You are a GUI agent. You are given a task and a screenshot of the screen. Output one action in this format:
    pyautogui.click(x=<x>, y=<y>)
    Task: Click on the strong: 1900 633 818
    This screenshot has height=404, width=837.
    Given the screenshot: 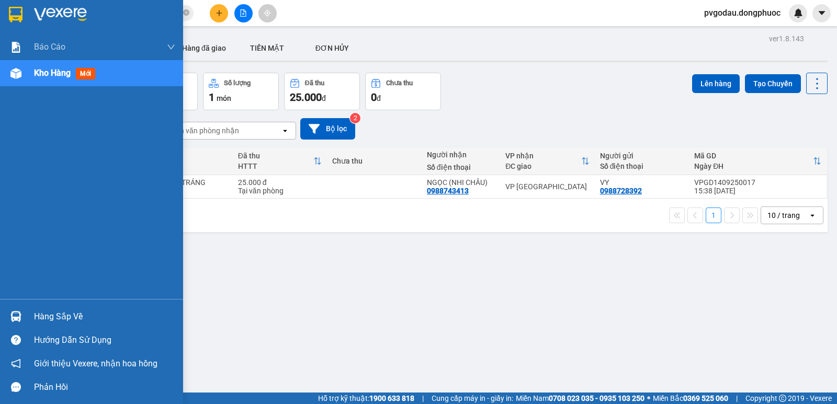 What is the action you would take?
    pyautogui.click(x=392, y=399)
    